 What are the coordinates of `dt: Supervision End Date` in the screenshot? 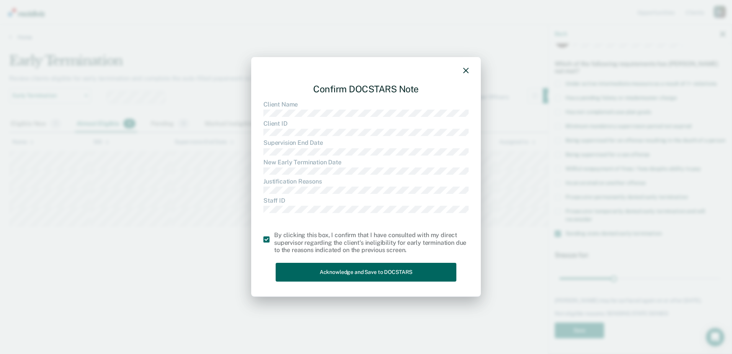 It's located at (366, 142).